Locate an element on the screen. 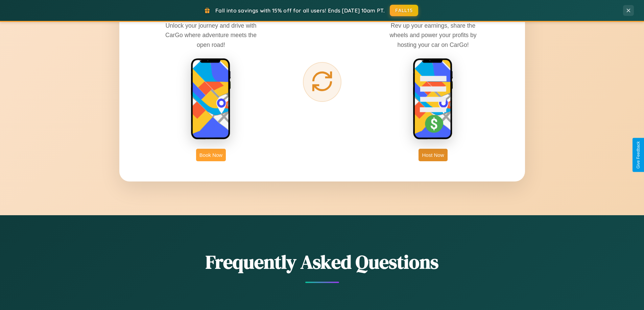 This screenshot has height=310, width=644. h2: Frequently Asked Questions is located at coordinates (322, 262).